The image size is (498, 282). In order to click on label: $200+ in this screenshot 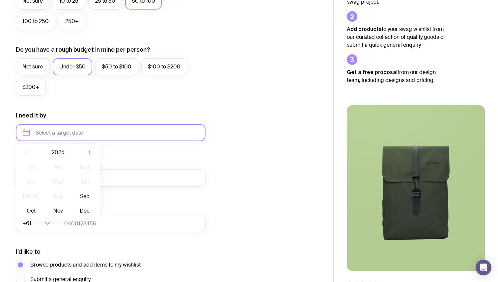, I will do `click(31, 87)`.